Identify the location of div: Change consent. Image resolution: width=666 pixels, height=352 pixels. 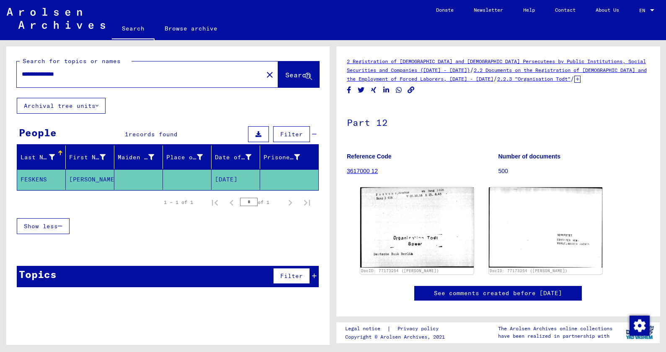
(639, 326).